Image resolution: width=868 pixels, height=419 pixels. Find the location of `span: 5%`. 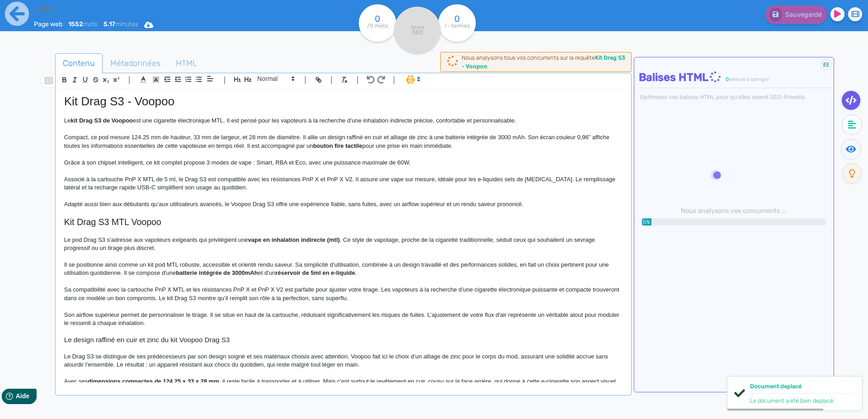

span: 5% is located at coordinates (647, 222).